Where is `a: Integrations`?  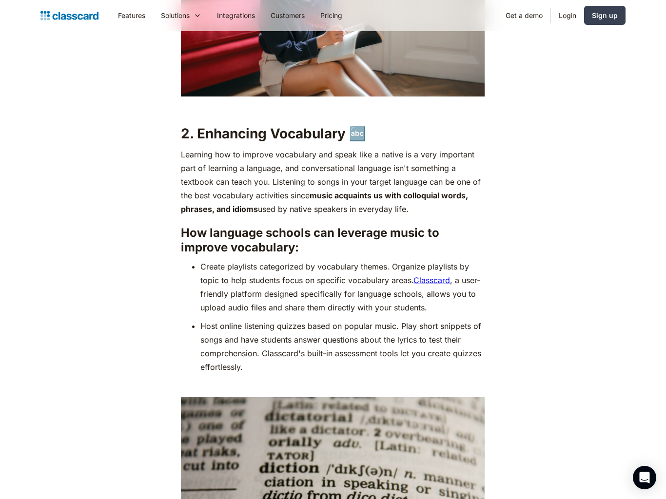 a: Integrations is located at coordinates (236, 15).